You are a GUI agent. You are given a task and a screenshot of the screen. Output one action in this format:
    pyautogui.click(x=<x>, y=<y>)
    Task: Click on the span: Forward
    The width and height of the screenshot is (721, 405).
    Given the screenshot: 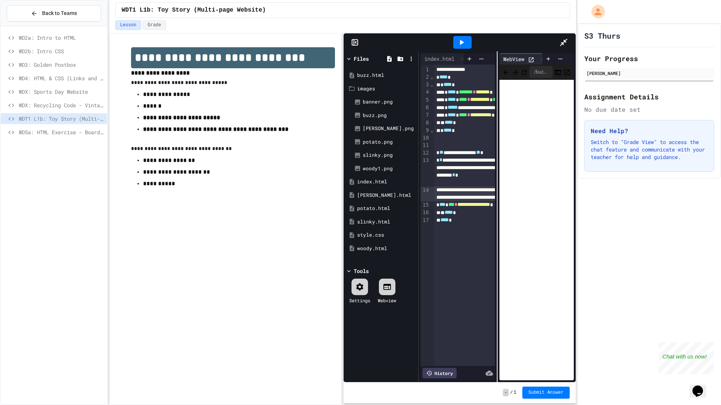 What is the action you would take?
    pyautogui.click(x=515, y=72)
    